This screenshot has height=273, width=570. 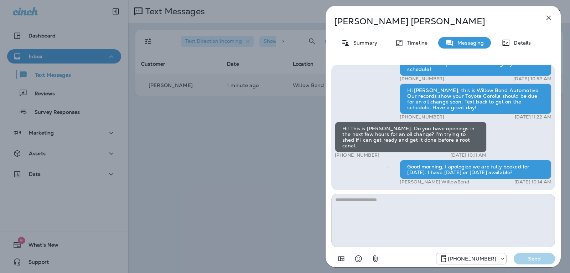 What do you see at coordinates (341, 258) in the screenshot?
I see `button: Add in a premade template` at bounding box center [341, 258].